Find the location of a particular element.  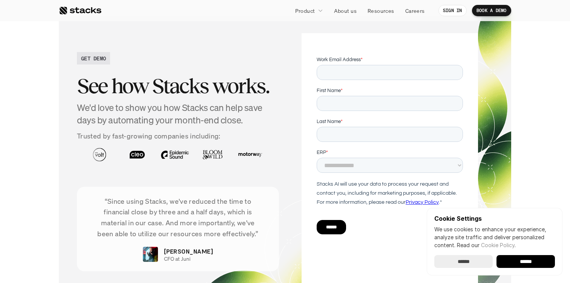

p: BOOK A DEMO is located at coordinates (492, 11).